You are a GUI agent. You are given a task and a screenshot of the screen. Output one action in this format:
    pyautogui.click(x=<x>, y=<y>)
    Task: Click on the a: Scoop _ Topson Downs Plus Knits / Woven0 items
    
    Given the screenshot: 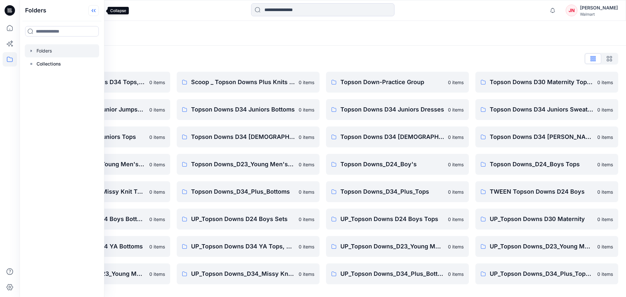 What is the action you would take?
    pyautogui.click(x=248, y=82)
    